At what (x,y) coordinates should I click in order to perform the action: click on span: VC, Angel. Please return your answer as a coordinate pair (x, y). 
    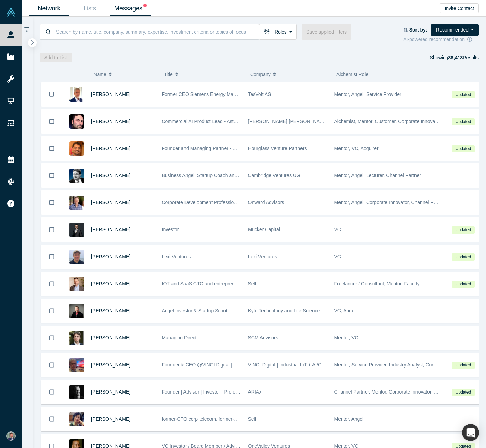
    Looking at the image, I should click on (345, 311).